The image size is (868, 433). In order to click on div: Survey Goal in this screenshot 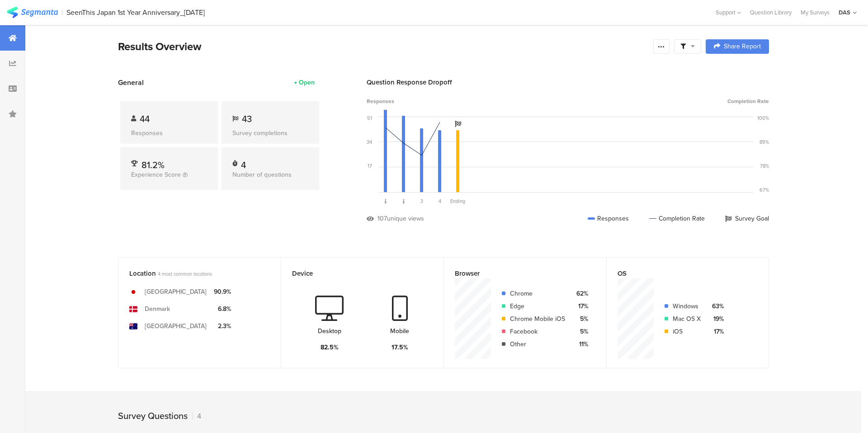, I will do `click(747, 219)`.